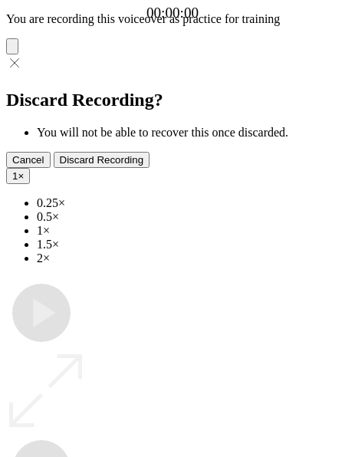 The width and height of the screenshot is (345, 457). I want to click on button: Cancel, so click(28, 160).